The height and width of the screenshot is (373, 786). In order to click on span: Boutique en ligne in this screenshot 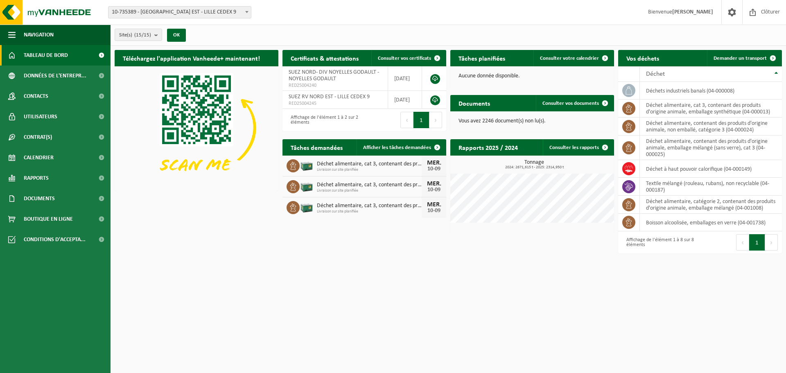, I will do `click(48, 219)`.